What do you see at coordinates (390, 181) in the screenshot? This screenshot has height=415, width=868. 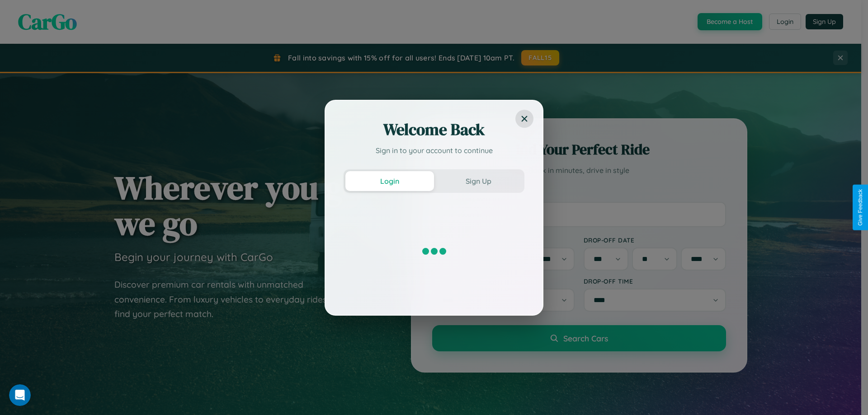 I see `button: Login` at bounding box center [390, 181].